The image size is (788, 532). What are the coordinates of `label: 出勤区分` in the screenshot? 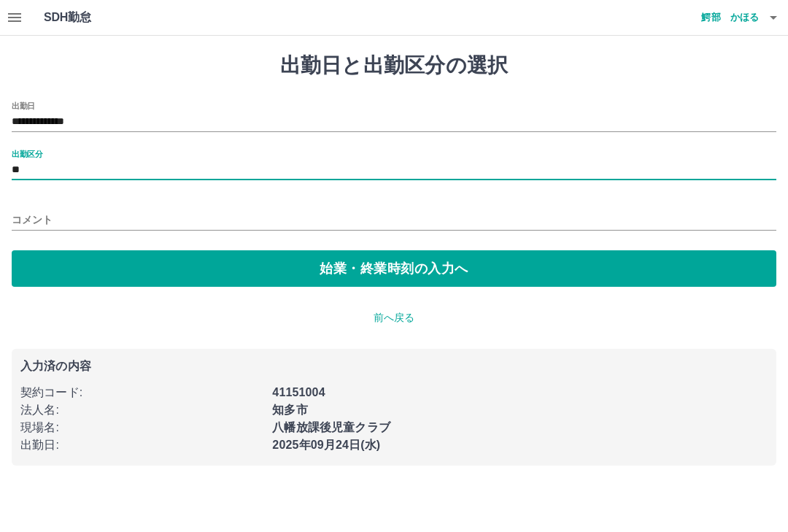 It's located at (27, 153).